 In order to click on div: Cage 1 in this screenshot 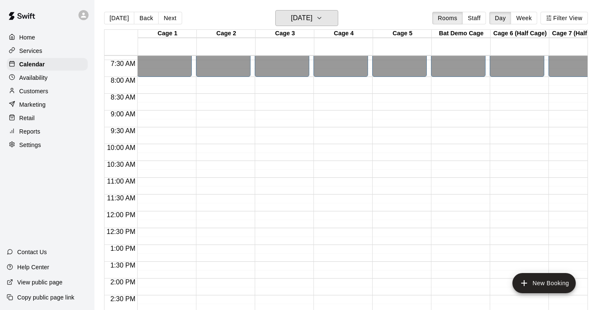, I will do `click(167, 34)`.